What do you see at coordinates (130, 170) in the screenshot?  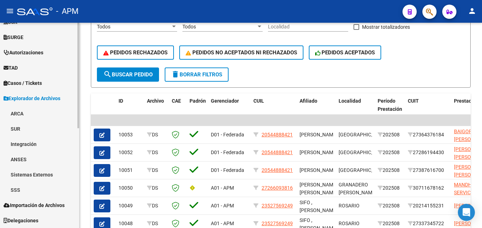 I see `div: 10051` at bounding box center [130, 170].